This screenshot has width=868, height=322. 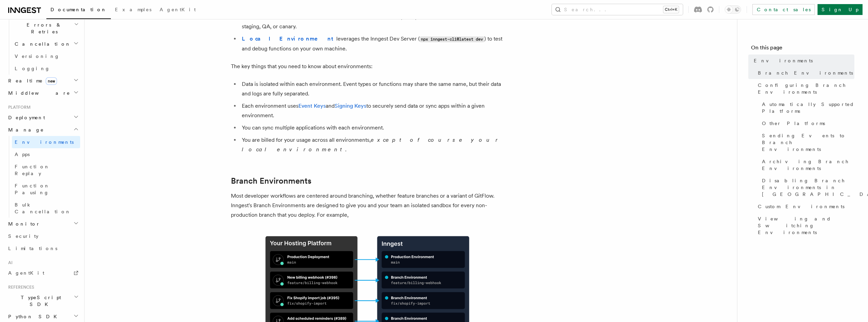 What do you see at coordinates (23, 236) in the screenshot?
I see `span: Security` at bounding box center [23, 236].